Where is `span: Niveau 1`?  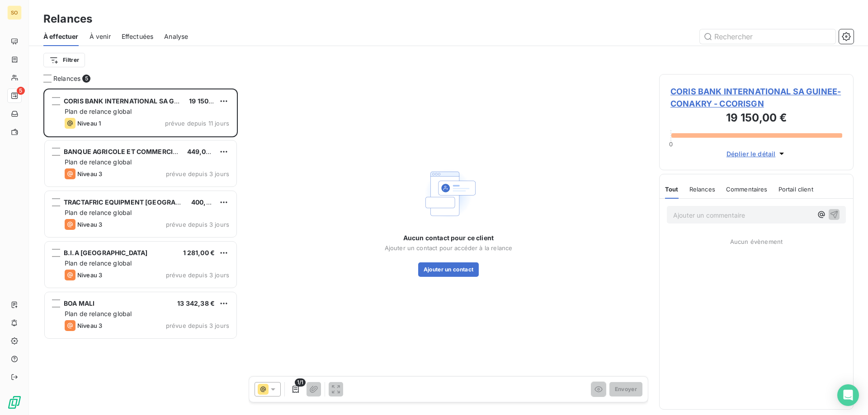
span: Niveau 1 is located at coordinates (89, 124).